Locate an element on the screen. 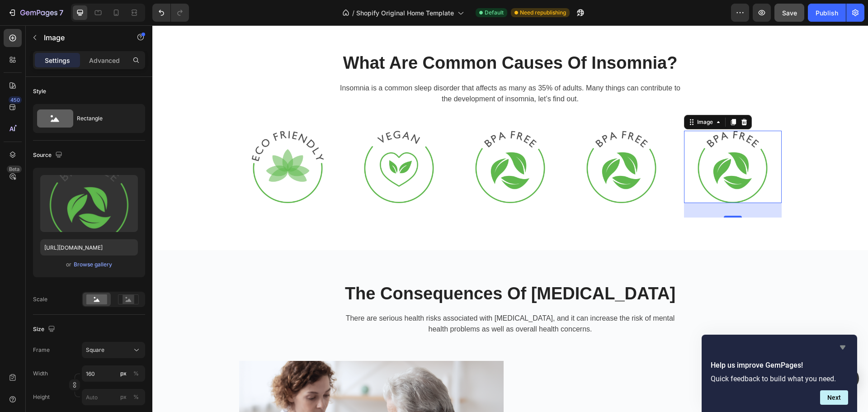 The height and width of the screenshot is (412, 868). div: Publish is located at coordinates (827, 13).